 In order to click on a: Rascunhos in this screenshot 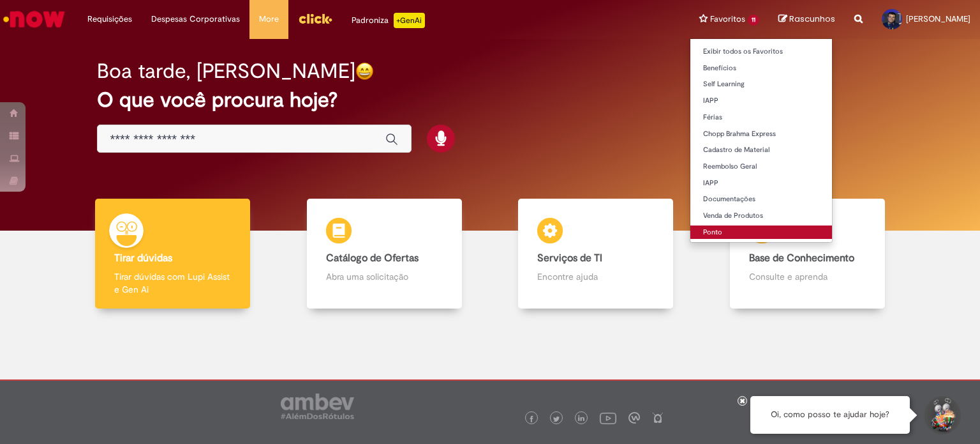, I will do `click(806, 19)`.